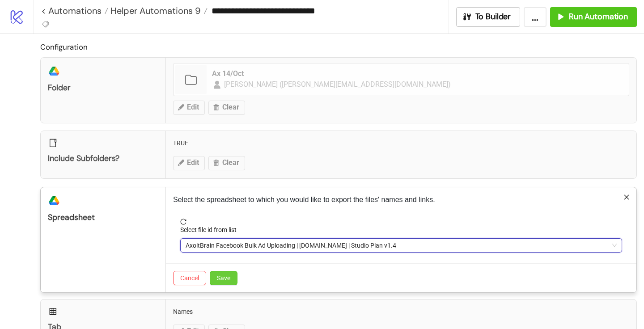  What do you see at coordinates (158, 10) in the screenshot?
I see `a: Helper Automations 9` at bounding box center [158, 10].